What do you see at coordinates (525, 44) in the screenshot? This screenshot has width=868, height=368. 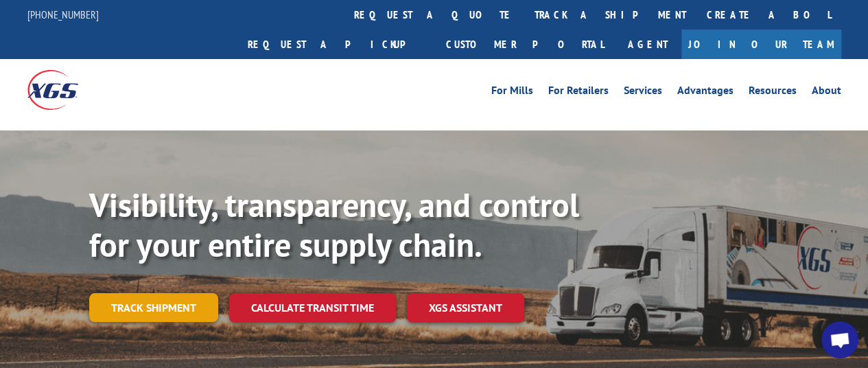 I see `a: Customer Portal` at bounding box center [525, 44].